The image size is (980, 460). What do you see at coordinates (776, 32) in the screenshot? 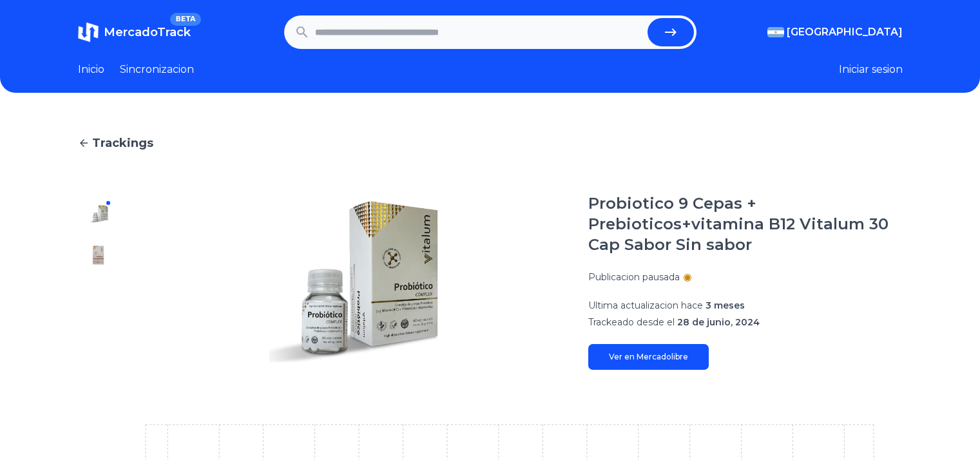
I see `img: Argentina` at bounding box center [776, 32].